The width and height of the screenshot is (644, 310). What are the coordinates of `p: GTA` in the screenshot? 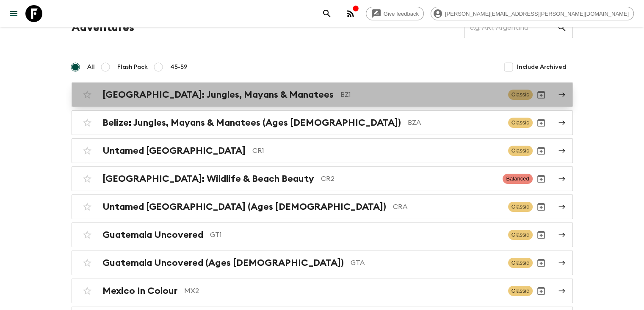 It's located at (426, 262).